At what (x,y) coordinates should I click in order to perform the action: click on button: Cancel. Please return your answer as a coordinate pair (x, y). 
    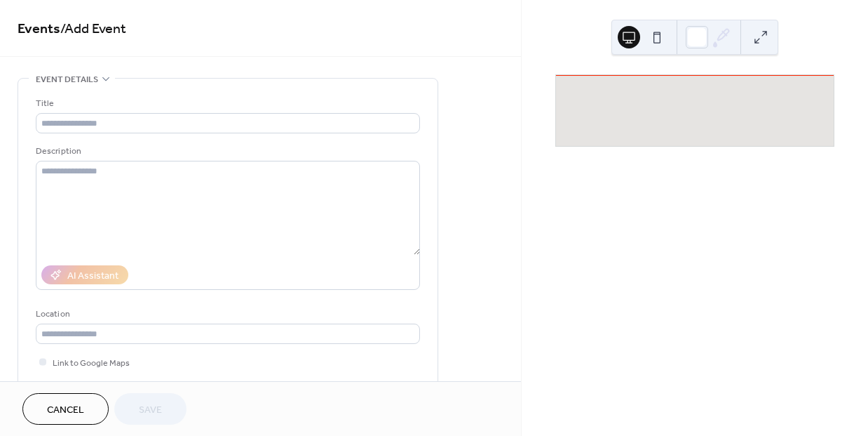
    Looking at the image, I should click on (65, 409).